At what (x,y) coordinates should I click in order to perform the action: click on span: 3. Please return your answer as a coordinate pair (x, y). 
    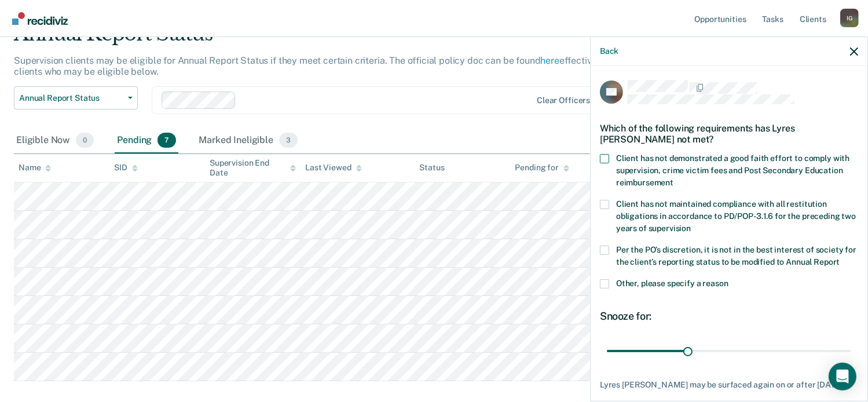
    Looking at the image, I should click on (288, 140).